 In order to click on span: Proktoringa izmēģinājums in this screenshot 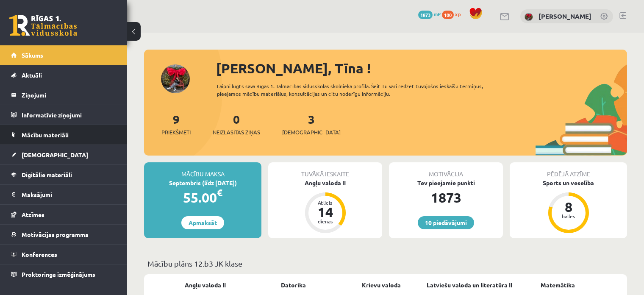, I will do `click(58, 274)`.